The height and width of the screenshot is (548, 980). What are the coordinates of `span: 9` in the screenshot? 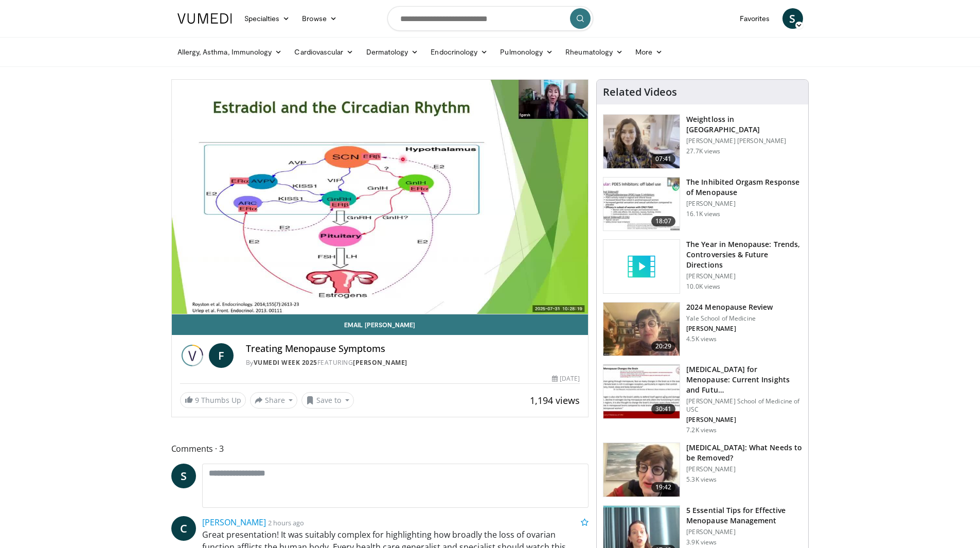 It's located at (197, 400).